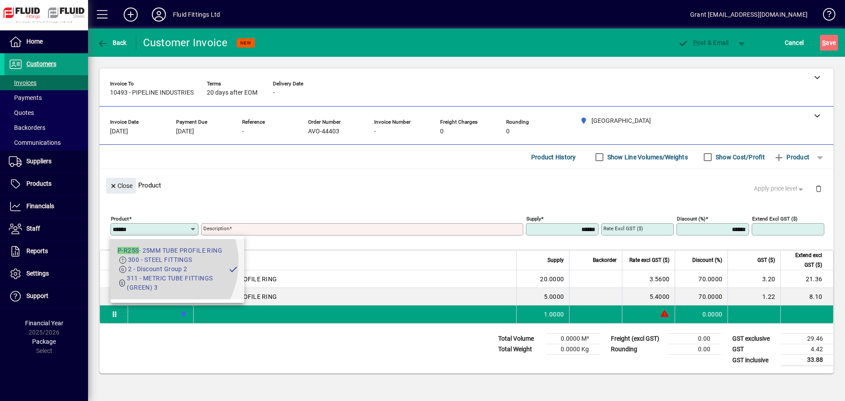 The width and height of the screenshot is (845, 401). Describe the element at coordinates (22, 83) in the screenshot. I see `span: Invoices` at that location.